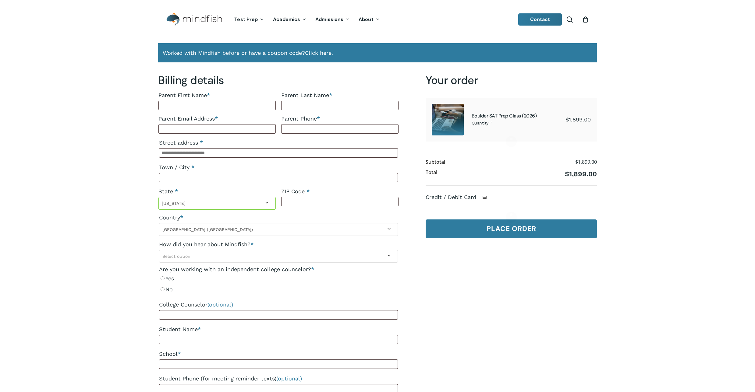 The height and width of the screenshot is (392, 755). I want to click on span: Contact, so click(540, 19).